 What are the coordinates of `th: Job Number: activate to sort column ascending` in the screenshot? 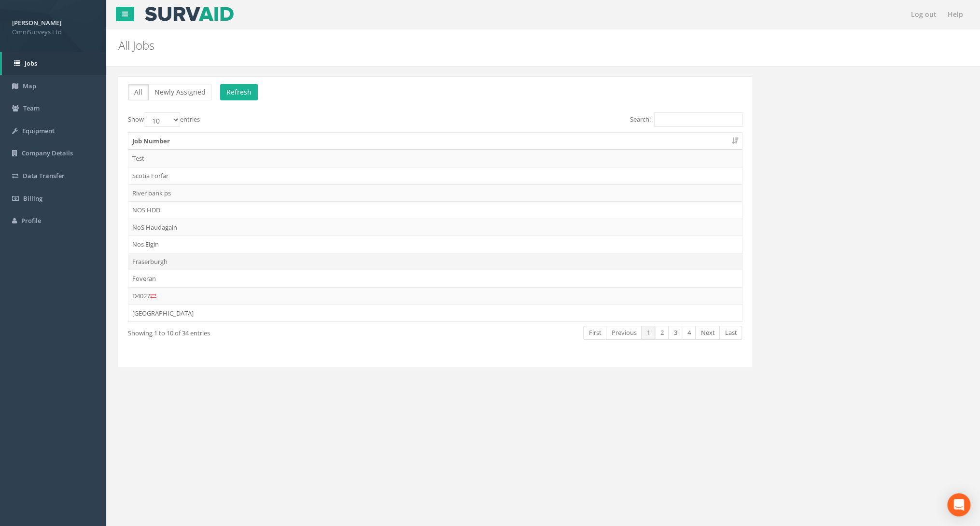 It's located at (435, 141).